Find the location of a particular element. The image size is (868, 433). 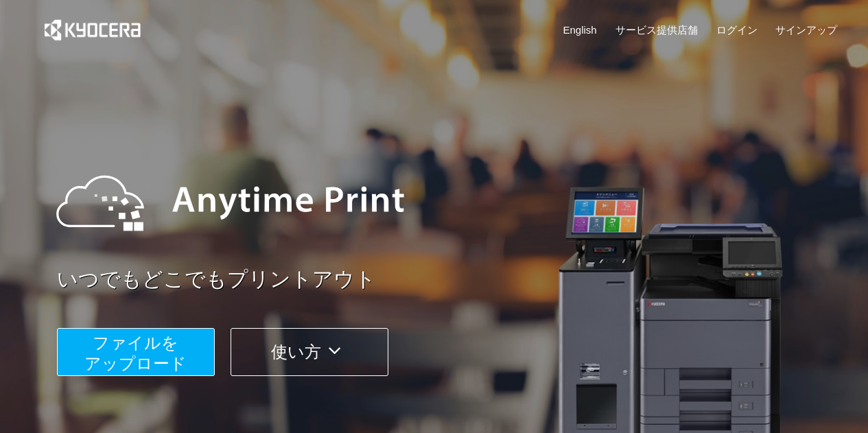

a: サインアップ is located at coordinates (806, 29).